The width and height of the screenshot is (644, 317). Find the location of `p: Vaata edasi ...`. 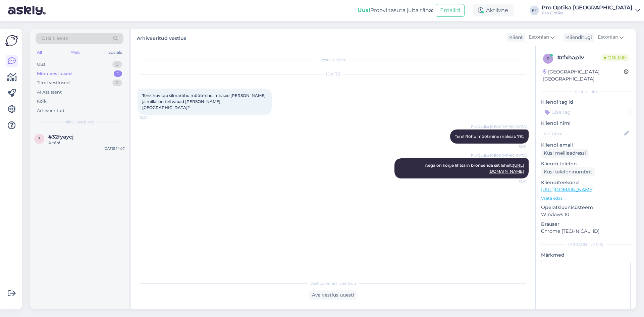

p: Vaata edasi ... is located at coordinates (585, 198).